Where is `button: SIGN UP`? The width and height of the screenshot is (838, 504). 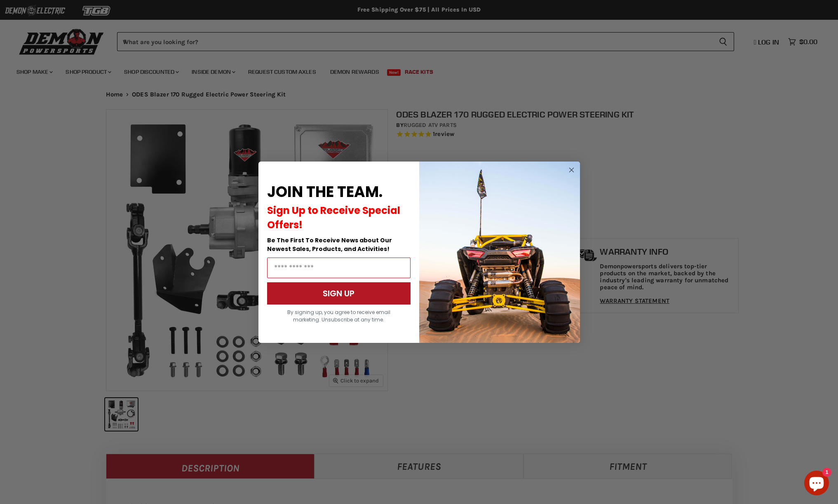
button: SIGN UP is located at coordinates (339, 293).